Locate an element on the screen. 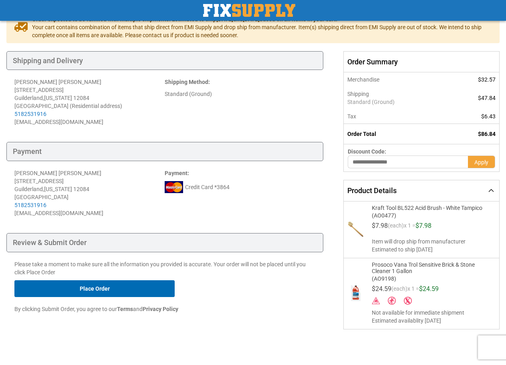 Image resolution: width=506 pixels, height=365 pixels. span: Shipping Method is located at coordinates (186, 82).